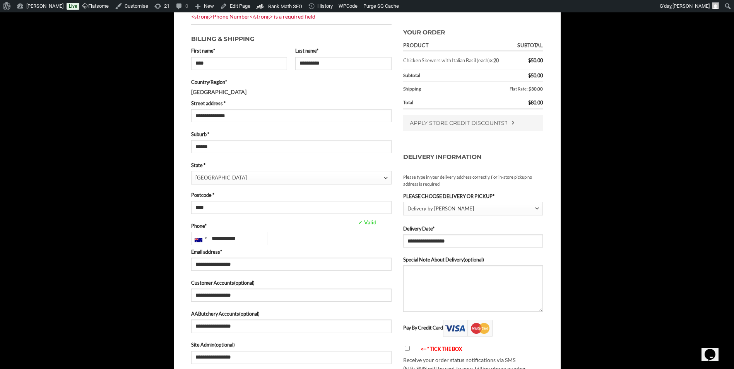  What do you see at coordinates (457, 103) in the screenshot?
I see `th: Total` at bounding box center [457, 103].